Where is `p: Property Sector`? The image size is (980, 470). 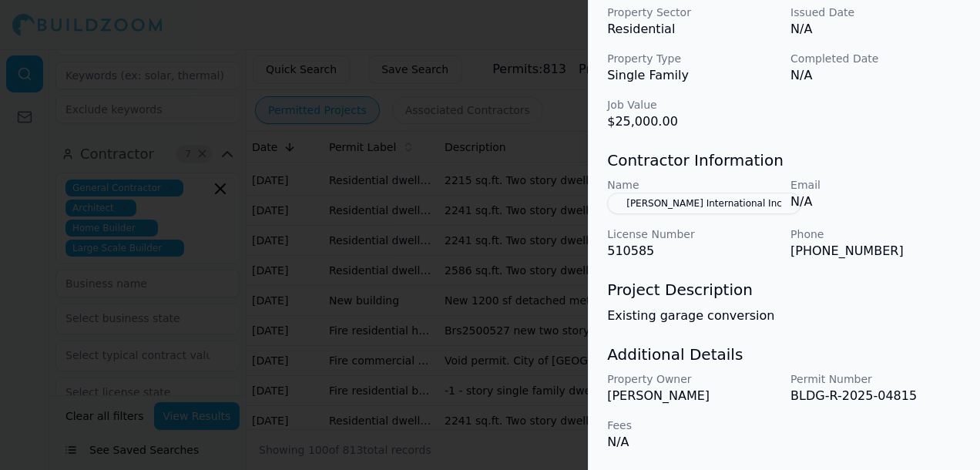
p: Property Sector is located at coordinates (693, 12).